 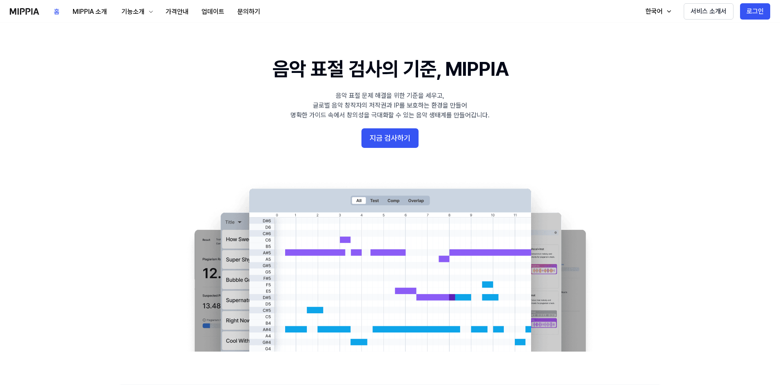 I want to click on a: 서비스 소개서, so click(x=708, y=11).